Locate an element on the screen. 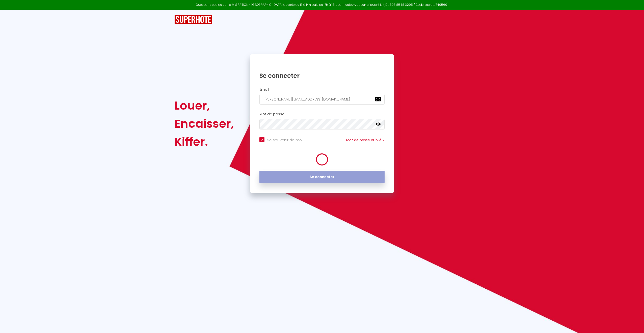  button: Se connecter is located at coordinates (322, 177).